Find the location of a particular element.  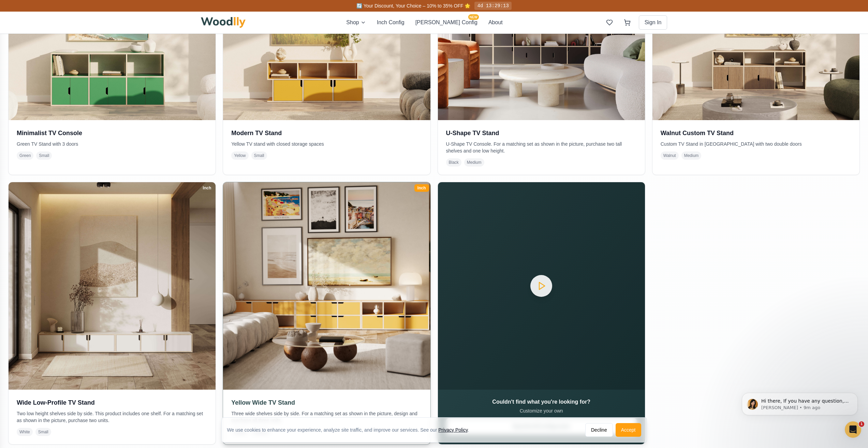

h3: Wide Low-Profile TV Stand is located at coordinates (112, 403).